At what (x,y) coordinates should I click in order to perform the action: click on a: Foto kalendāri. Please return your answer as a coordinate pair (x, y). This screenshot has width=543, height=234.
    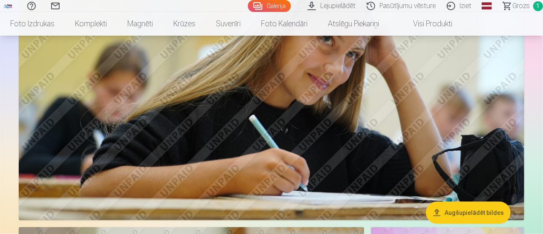
    Looking at the image, I should click on (284, 24).